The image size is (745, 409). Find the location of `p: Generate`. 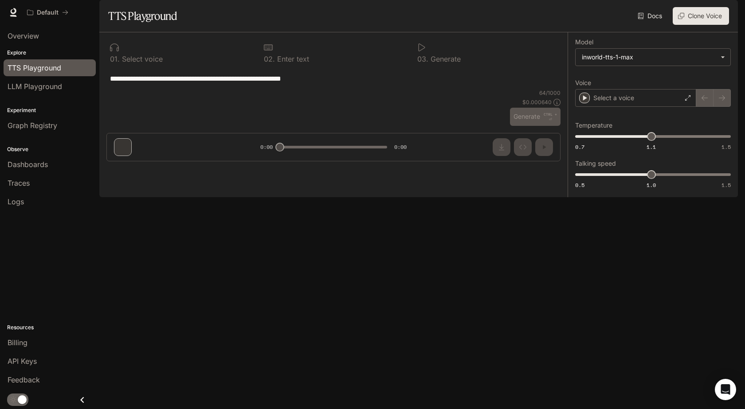

p: Generate is located at coordinates (444, 59).